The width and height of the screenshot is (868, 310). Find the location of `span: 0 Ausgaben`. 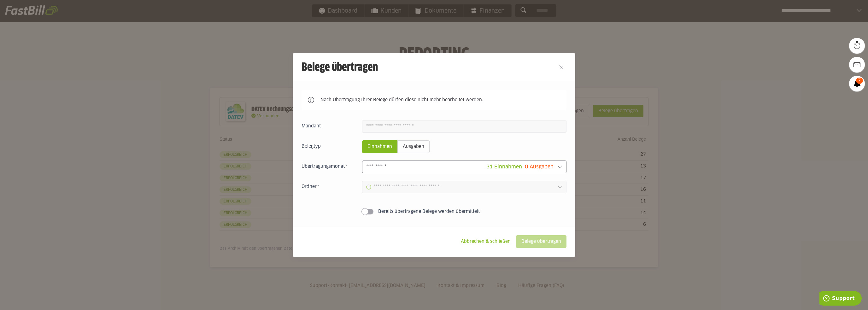

span: 0 Ausgaben is located at coordinates (539, 166).